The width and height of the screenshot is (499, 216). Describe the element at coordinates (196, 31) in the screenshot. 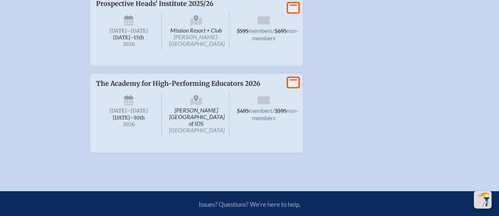

I see `span: Mission Resort + Club` at that location.